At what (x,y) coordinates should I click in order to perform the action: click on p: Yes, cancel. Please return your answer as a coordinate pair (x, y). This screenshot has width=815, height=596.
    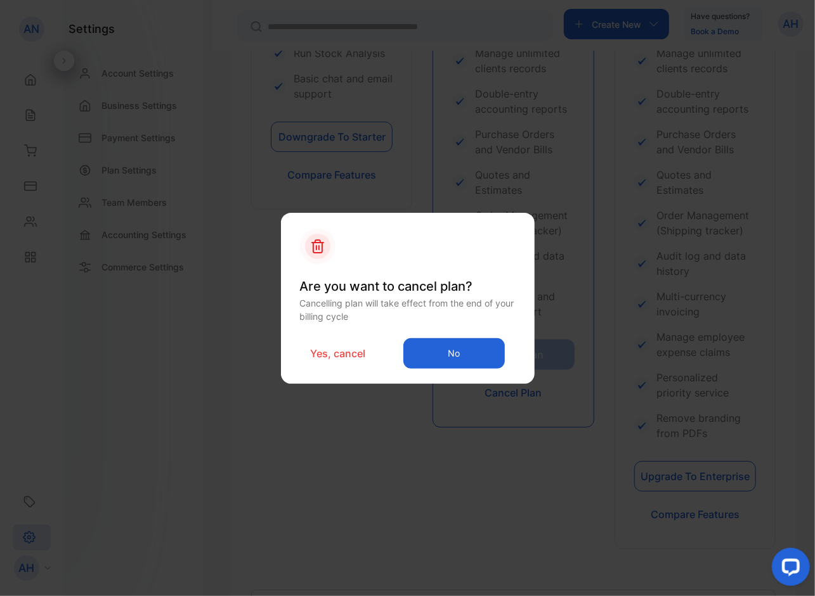
    Looking at the image, I should click on (337, 354).